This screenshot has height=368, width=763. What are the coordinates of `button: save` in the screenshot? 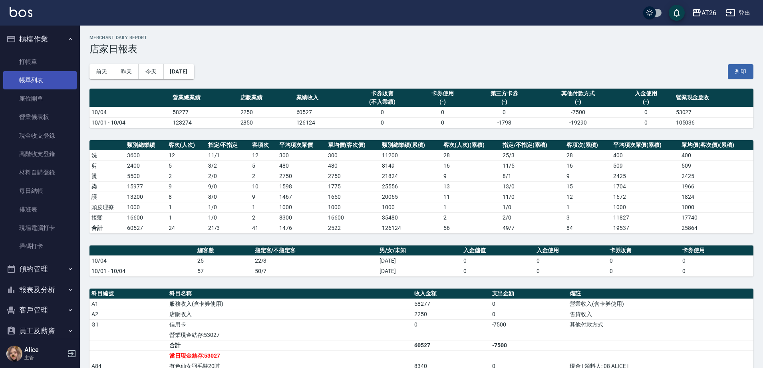 It's located at (677, 13).